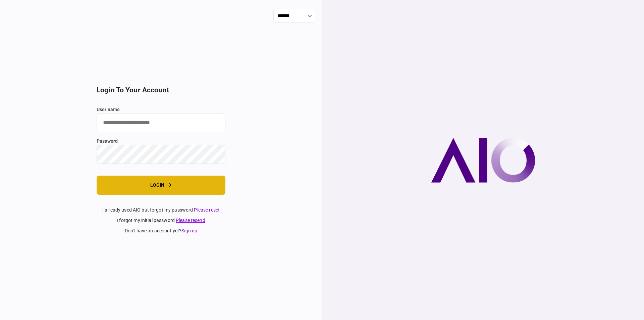 Image resolution: width=644 pixels, height=320 pixels. Describe the element at coordinates (207, 210) in the screenshot. I see `a: Please reset` at that location.